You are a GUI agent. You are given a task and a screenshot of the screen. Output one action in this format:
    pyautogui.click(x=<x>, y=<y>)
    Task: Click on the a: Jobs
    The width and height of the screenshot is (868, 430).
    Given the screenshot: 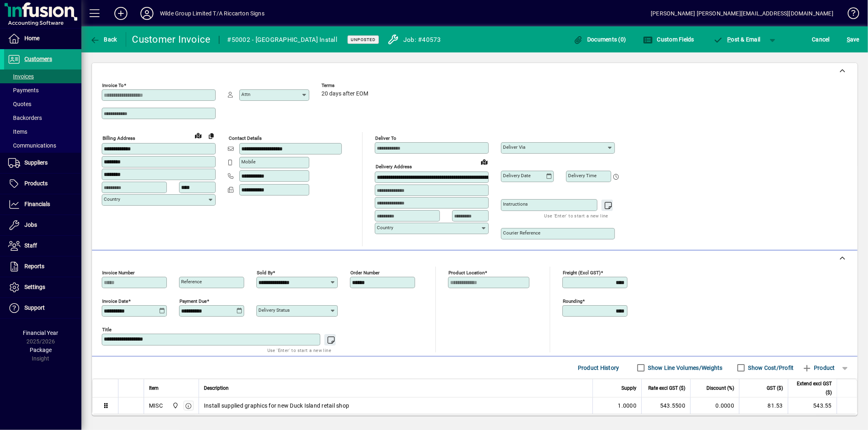 What is the action you would take?
    pyautogui.click(x=43, y=225)
    